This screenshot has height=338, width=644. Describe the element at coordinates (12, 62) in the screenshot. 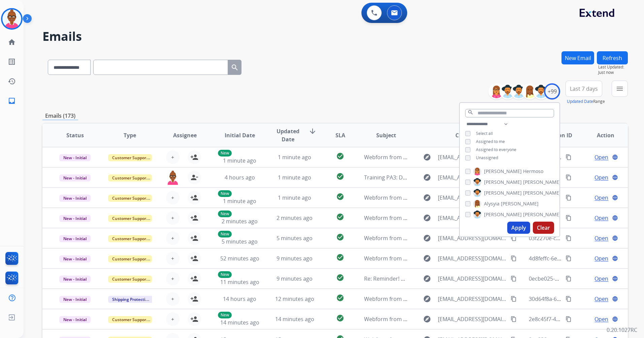

I see `mat-icon: list_alt` at that location.